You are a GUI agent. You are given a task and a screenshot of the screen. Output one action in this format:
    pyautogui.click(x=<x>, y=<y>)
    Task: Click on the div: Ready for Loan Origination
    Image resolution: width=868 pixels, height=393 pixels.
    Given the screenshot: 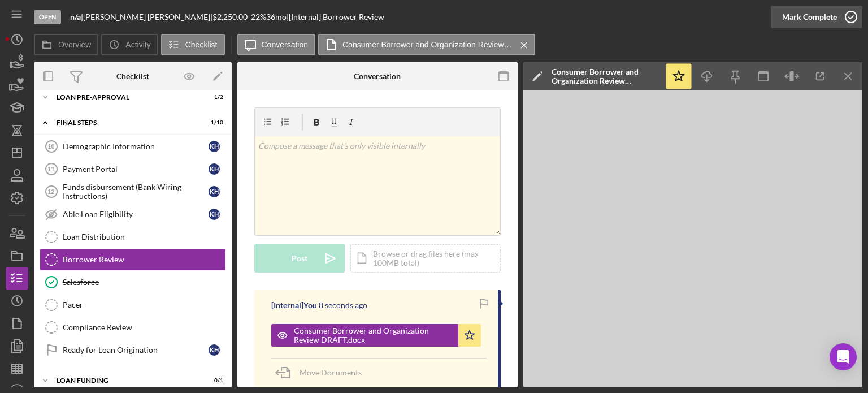 What is the action you would take?
    pyautogui.click(x=135, y=349)
    